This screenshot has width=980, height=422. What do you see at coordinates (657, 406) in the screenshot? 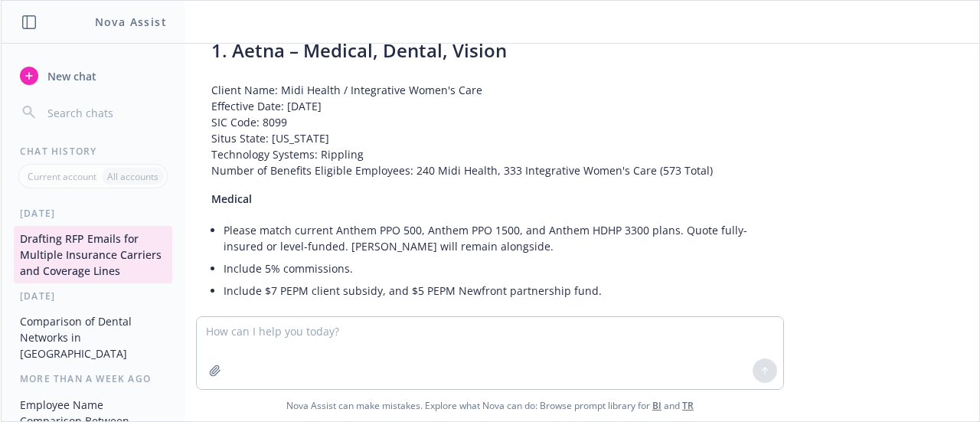
I see `a: BI` at bounding box center [657, 406].